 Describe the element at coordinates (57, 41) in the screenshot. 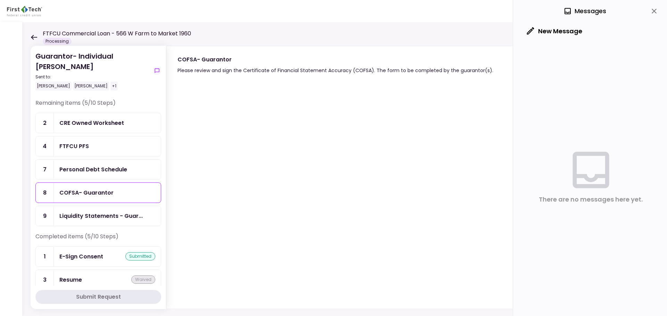

I see `div: Processing` at that location.